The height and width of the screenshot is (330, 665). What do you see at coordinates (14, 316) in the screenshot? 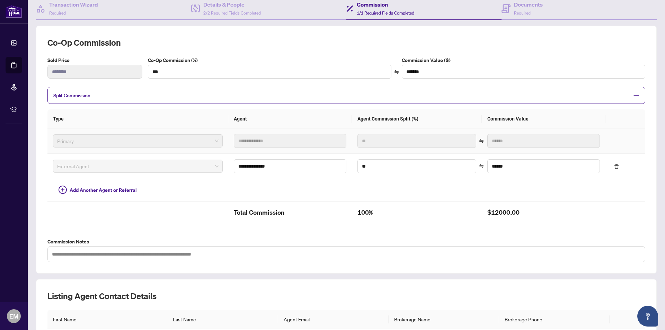
I see `span: EM` at bounding box center [14, 316].